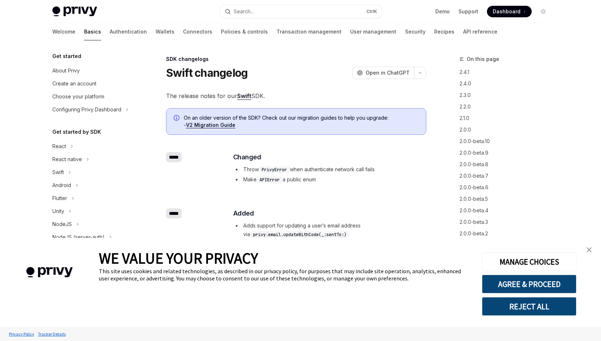  I want to click on button: AGREE & PROCEED, so click(529, 284).